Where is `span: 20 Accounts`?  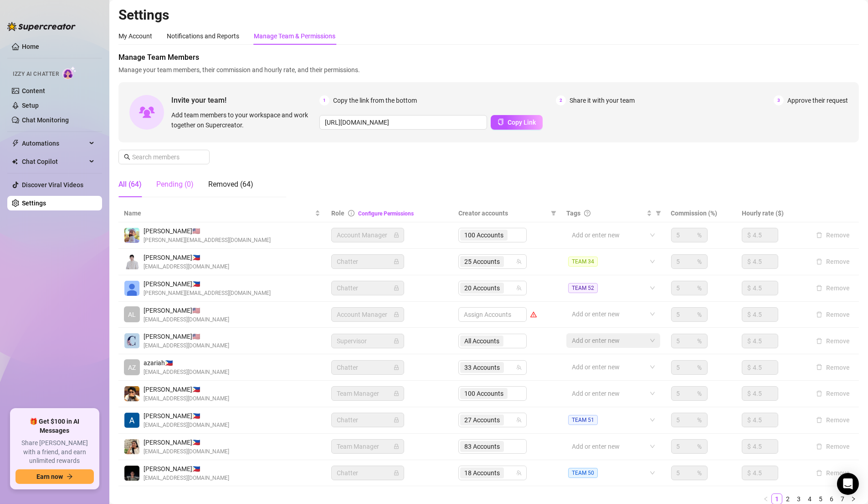
span: 20 Accounts is located at coordinates (483, 288).